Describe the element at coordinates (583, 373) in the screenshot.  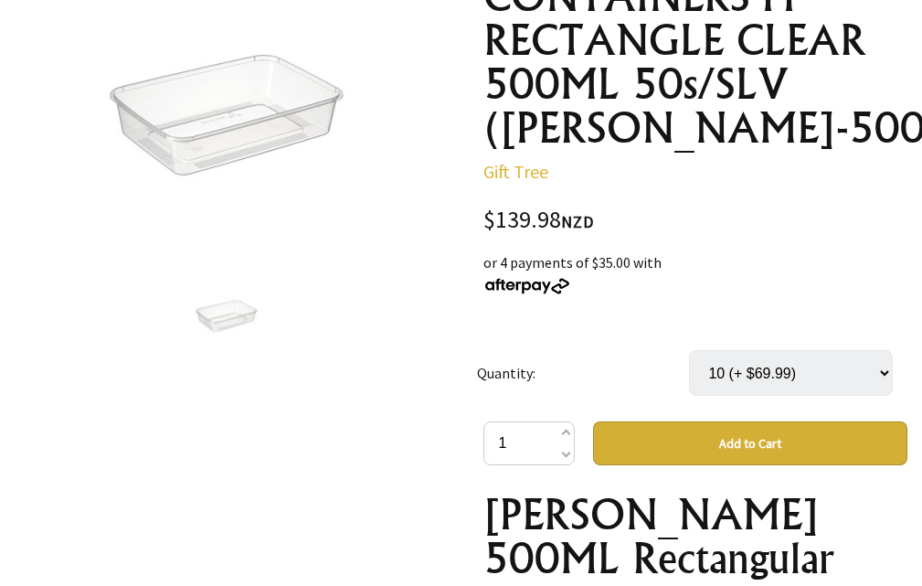
I see `td: Quantity:` at that location.